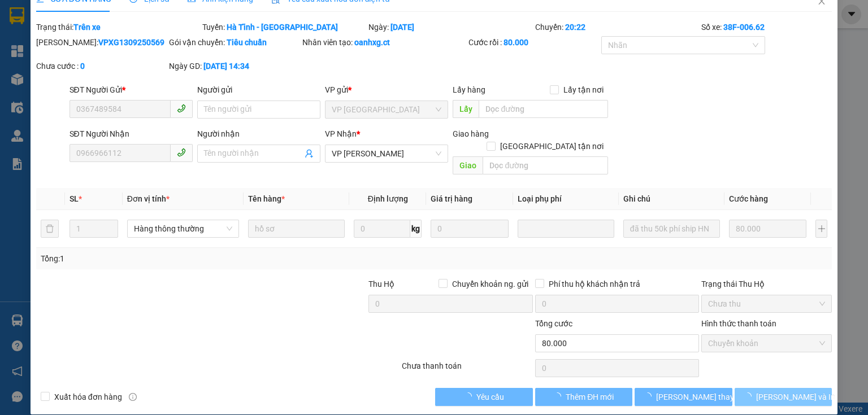 The width and height of the screenshot is (868, 415). What do you see at coordinates (490, 397) in the screenshot?
I see `span: Yêu cầu` at bounding box center [490, 397].